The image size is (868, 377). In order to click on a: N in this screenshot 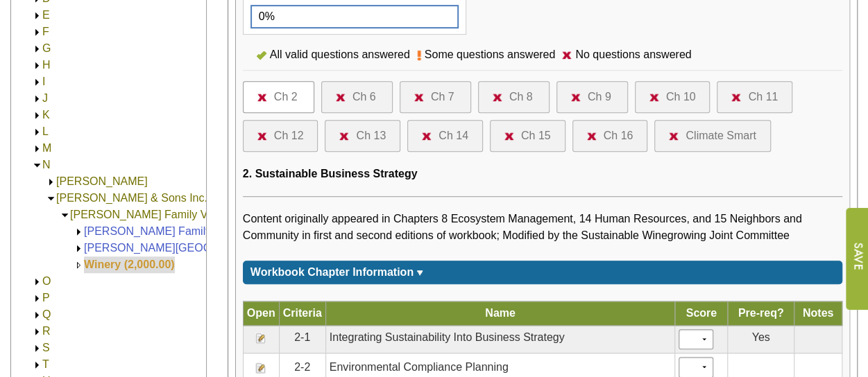, I will do `click(47, 165)`.